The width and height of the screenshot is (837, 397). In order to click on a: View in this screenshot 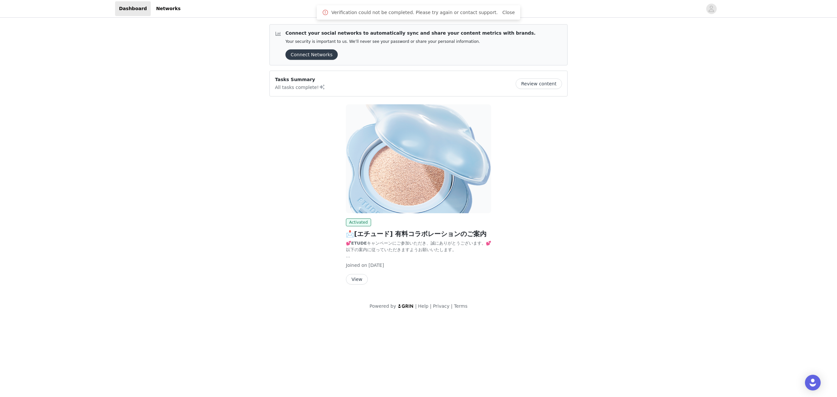, I will do `click(357, 279)`.